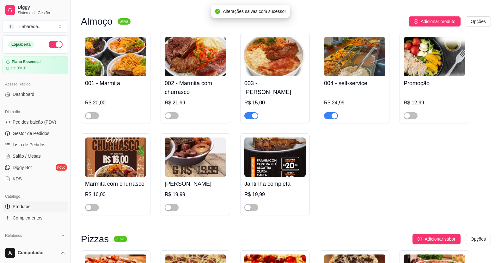 The width and height of the screenshot is (501, 263). Describe the element at coordinates (436, 239) in the screenshot. I see `button: Adicionar sabor` at that location.